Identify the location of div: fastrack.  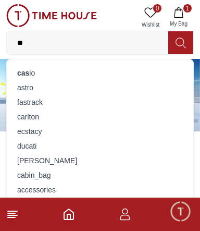
(100, 102).